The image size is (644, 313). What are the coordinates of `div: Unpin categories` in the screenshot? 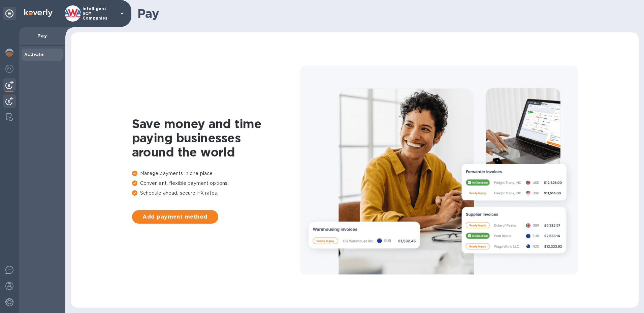 It's located at (10, 13).